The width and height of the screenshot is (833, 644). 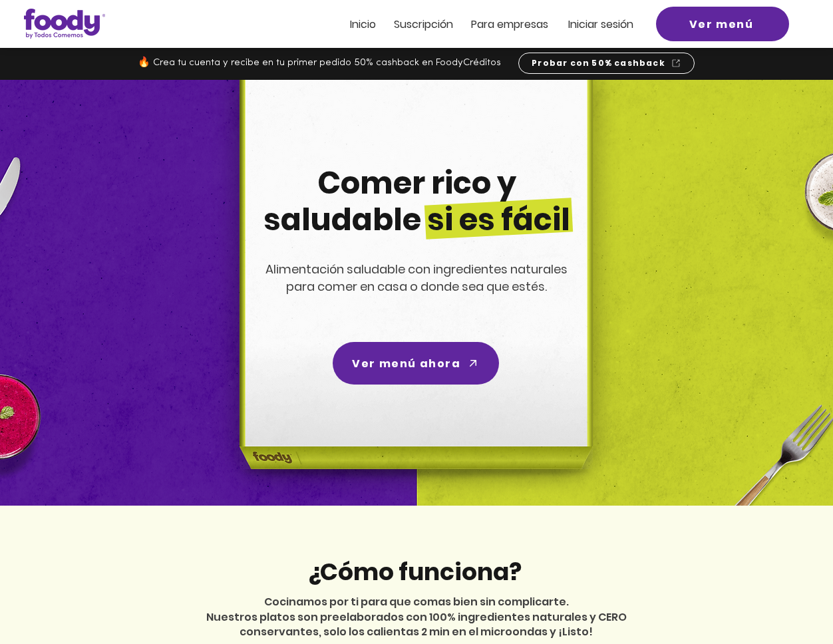 What do you see at coordinates (600, 24) in the screenshot?
I see `span: Iniciar sesión` at bounding box center [600, 24].